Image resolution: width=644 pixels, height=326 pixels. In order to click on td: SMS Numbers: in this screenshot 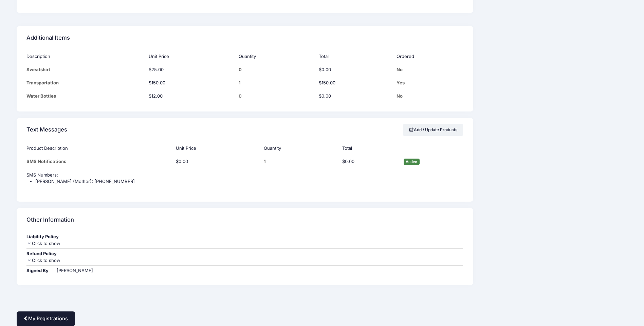, I will do `click(245, 181)`.